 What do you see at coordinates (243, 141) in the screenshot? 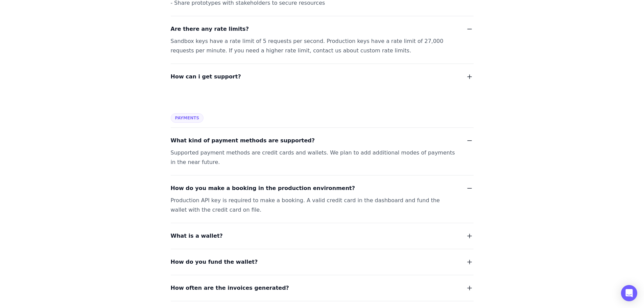
I see `span: What kind of payment methods are supported?` at bounding box center [243, 141].